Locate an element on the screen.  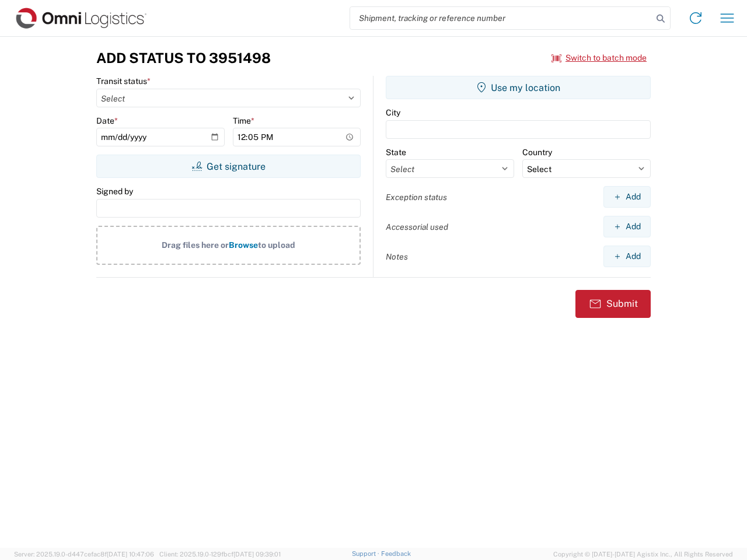
button: Switch to batch mode is located at coordinates (599, 58).